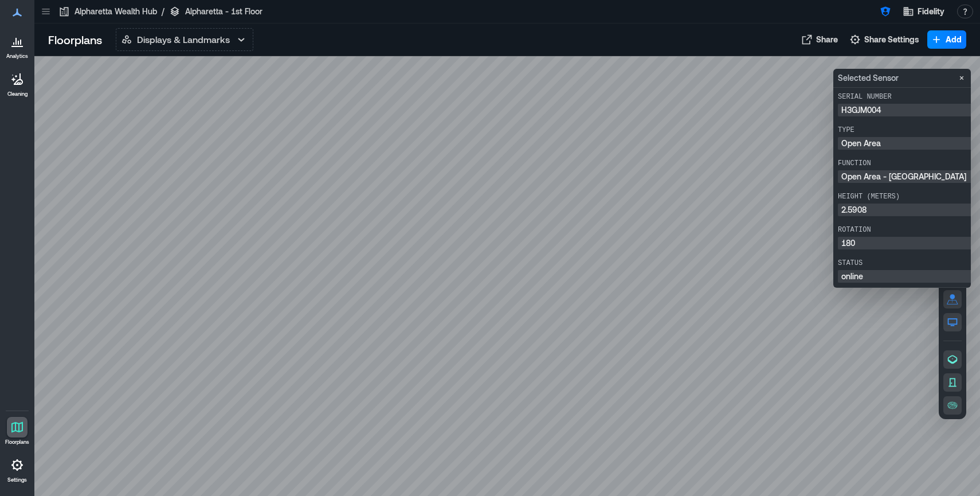 The height and width of the screenshot is (496, 980). Describe the element at coordinates (923, 11) in the screenshot. I see `button: Fidelity` at that location.